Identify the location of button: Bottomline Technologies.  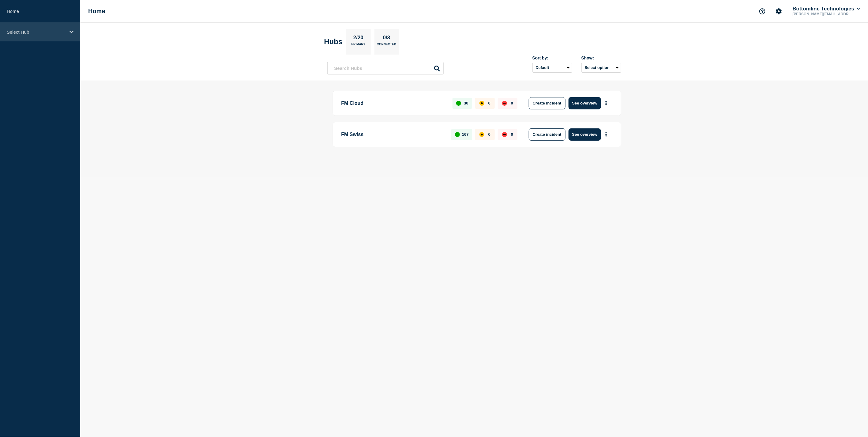
(827, 9).